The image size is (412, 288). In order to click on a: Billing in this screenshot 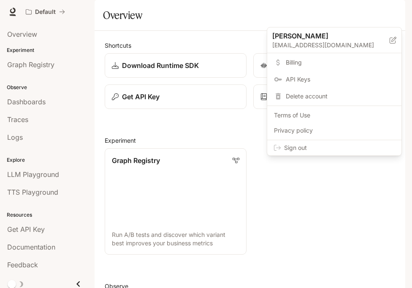, I will do `click(334, 62)`.